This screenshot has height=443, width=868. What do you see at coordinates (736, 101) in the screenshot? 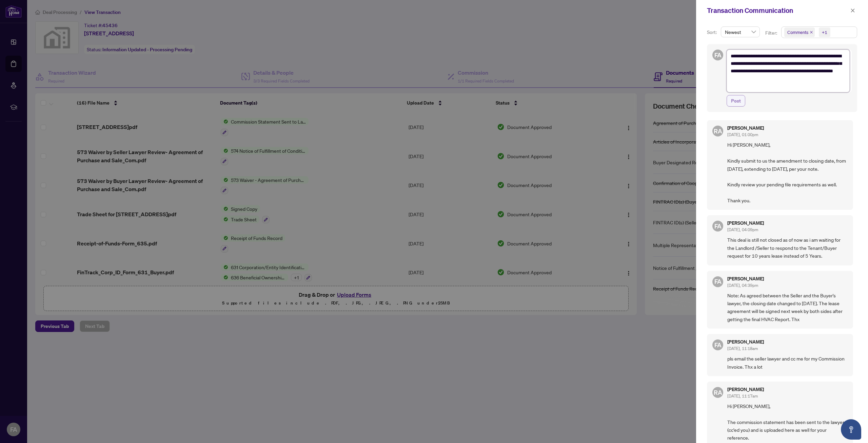
I see `button: Post` at bounding box center [736, 101].